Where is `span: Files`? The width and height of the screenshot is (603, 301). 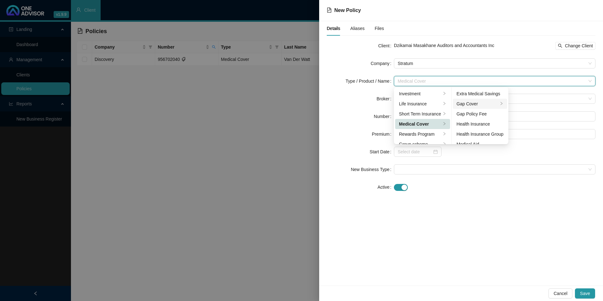 span: Files is located at coordinates (379, 28).